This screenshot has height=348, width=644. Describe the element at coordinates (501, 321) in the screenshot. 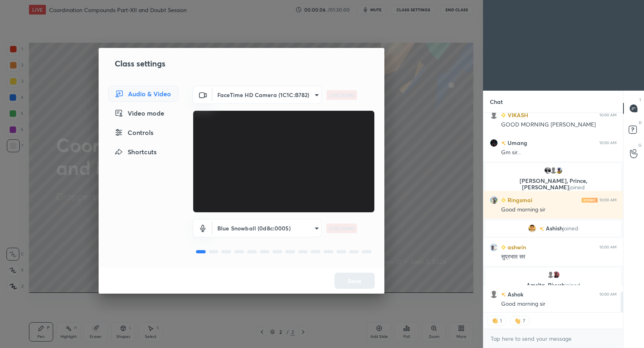

I see `div: 1` at that location.